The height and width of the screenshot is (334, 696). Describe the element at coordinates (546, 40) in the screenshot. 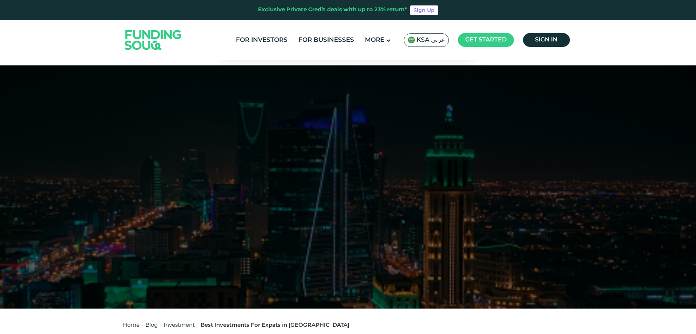

I see `span: Sign in` at that location.